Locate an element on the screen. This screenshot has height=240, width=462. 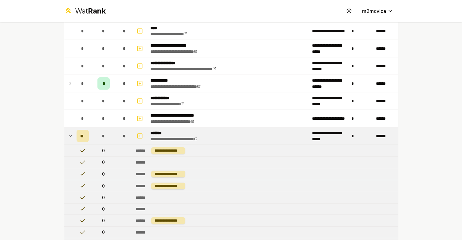
a: WatRank is located at coordinates (85, 11).